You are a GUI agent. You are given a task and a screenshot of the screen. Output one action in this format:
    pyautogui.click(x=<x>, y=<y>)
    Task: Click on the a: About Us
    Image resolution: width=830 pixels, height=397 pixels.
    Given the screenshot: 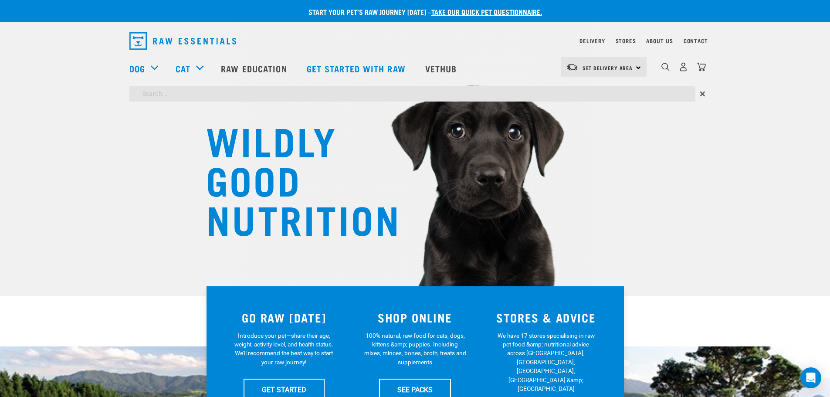 What is the action you would take?
    pyautogui.click(x=659, y=41)
    